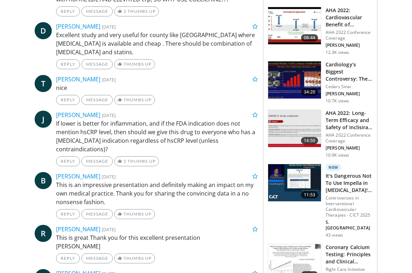 The width and height of the screenshot is (412, 273). Describe the element at coordinates (43, 181) in the screenshot. I see `a: B` at that location.